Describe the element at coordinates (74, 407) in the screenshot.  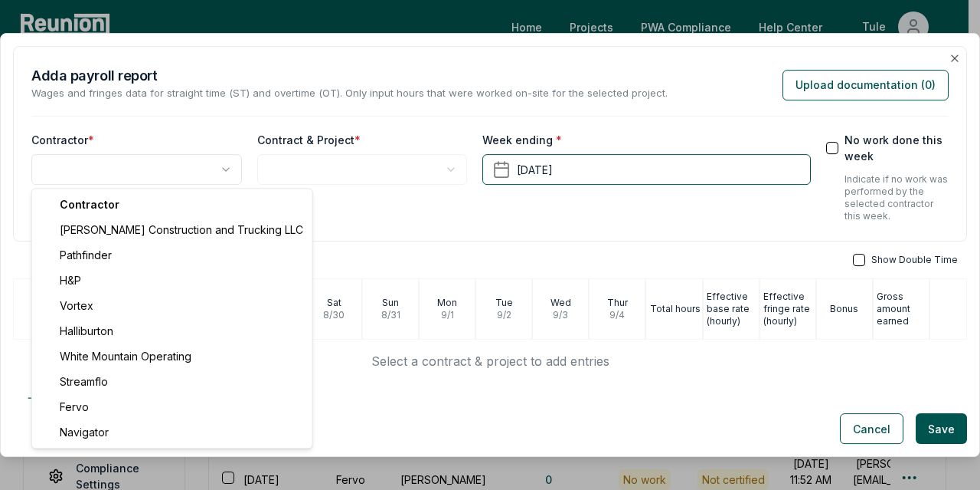
I see `span: Fervo` at that location.